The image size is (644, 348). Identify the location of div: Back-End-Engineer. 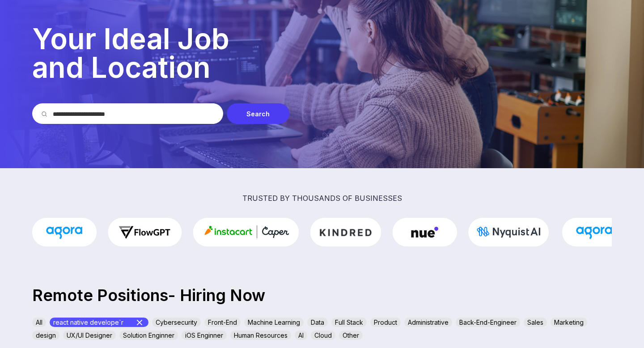
(488, 322).